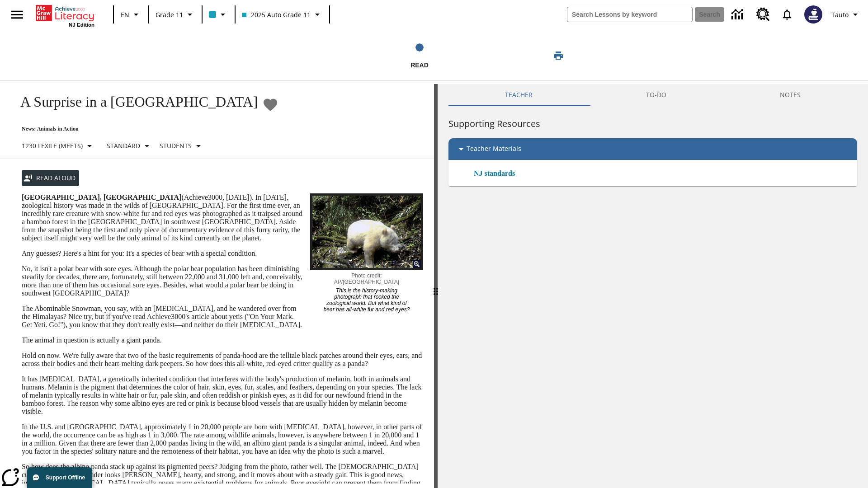  What do you see at coordinates (366, 299) in the screenshot?
I see `p: This is the history-making photograph that rocked the zoological world. But what kind of bear has...` at bounding box center [366, 299].